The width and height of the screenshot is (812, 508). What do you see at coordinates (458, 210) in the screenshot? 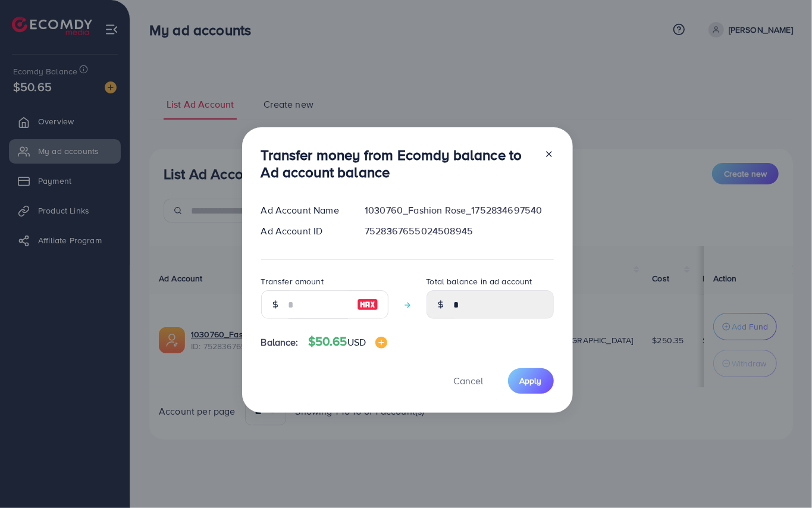
I see `div: 1030760_Fashion Rose_1752834697540` at bounding box center [458, 210].